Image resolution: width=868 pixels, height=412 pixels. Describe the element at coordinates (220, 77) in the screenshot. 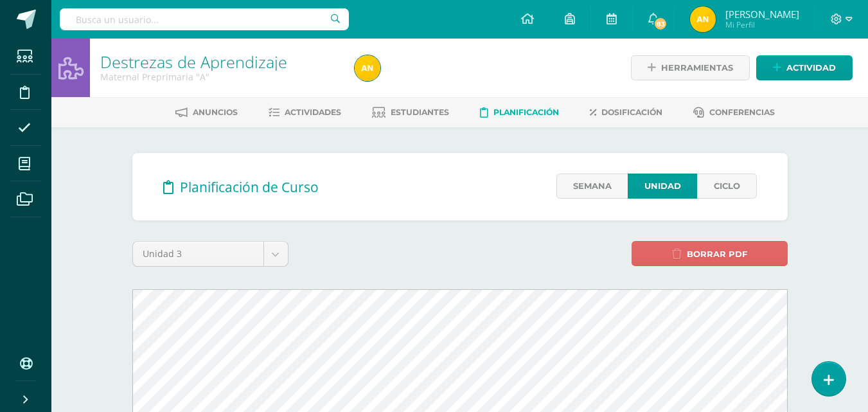

I see `div: Maternal Preprimaria 'A'` at that location.